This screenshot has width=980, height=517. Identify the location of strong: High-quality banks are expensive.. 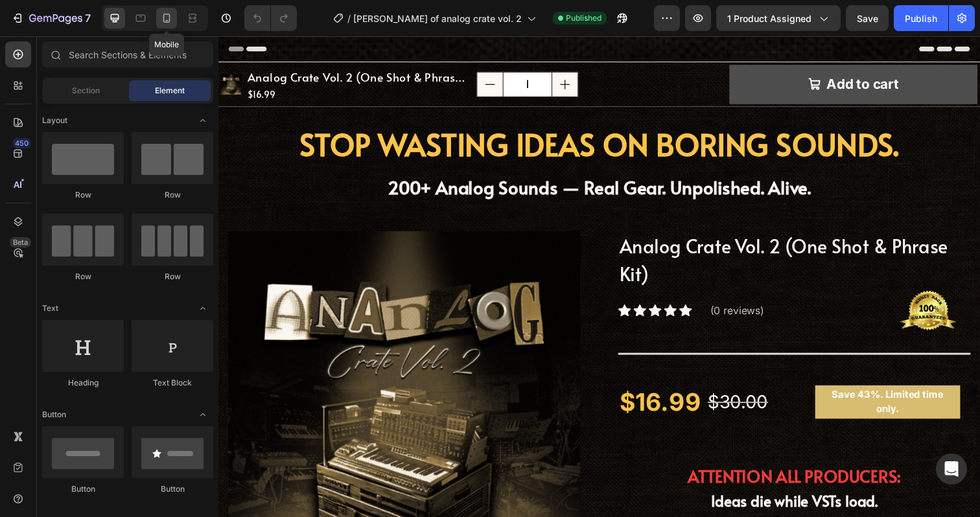
(588, 497).